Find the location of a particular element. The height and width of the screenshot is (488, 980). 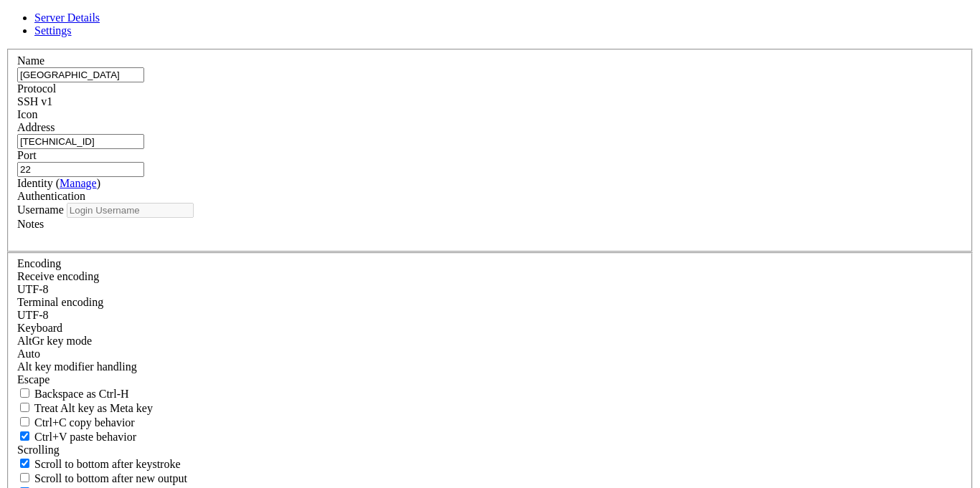

label: Icon is located at coordinates (27, 114).